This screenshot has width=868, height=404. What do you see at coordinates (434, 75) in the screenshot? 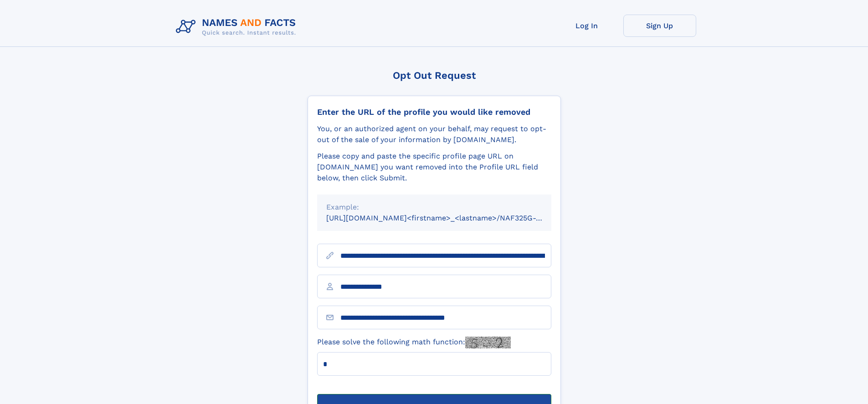
I see `div: Opt Out Request` at bounding box center [434, 75].